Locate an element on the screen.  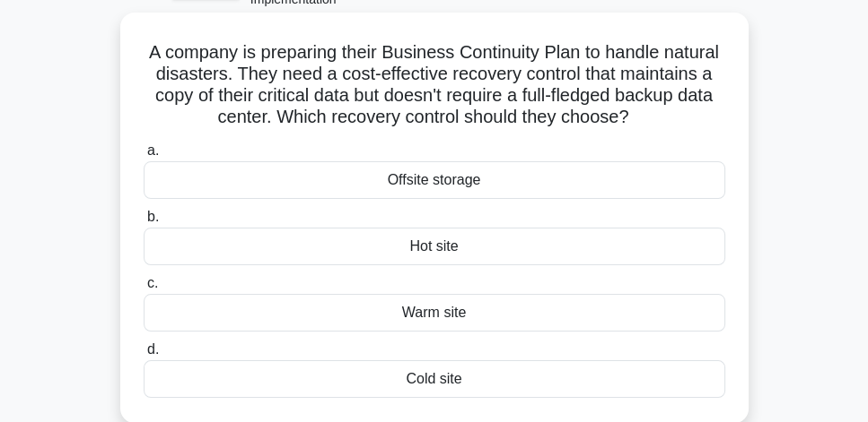
div: Warm site is located at coordinates (435, 313).